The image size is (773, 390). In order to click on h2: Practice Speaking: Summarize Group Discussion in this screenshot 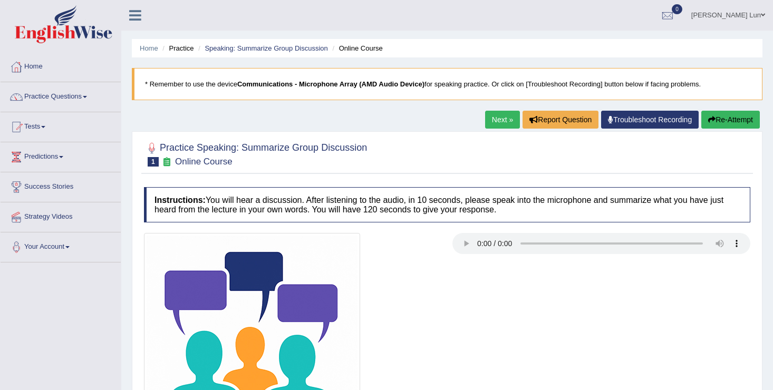, I will do `click(255, 153)`.